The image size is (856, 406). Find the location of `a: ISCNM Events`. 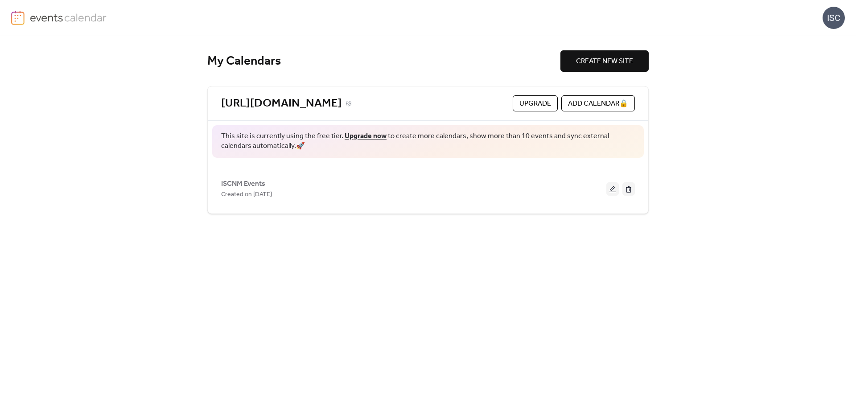

a: ISCNM Events is located at coordinates (243, 184).